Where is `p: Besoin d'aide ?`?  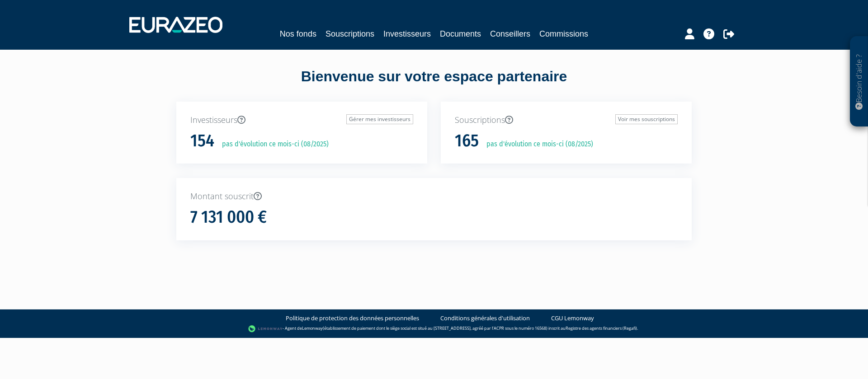
p: Besoin d'aide ? is located at coordinates (859, 82).